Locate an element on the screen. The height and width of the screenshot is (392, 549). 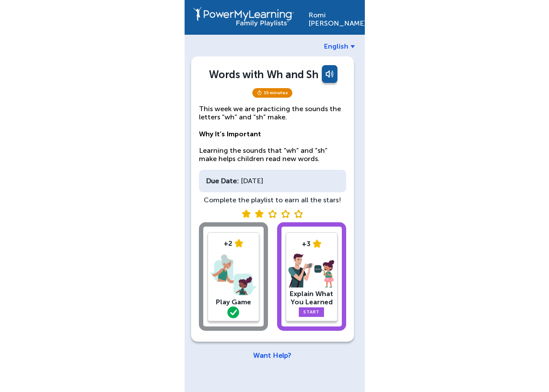
img: play-game.png is located at coordinates (233, 275).